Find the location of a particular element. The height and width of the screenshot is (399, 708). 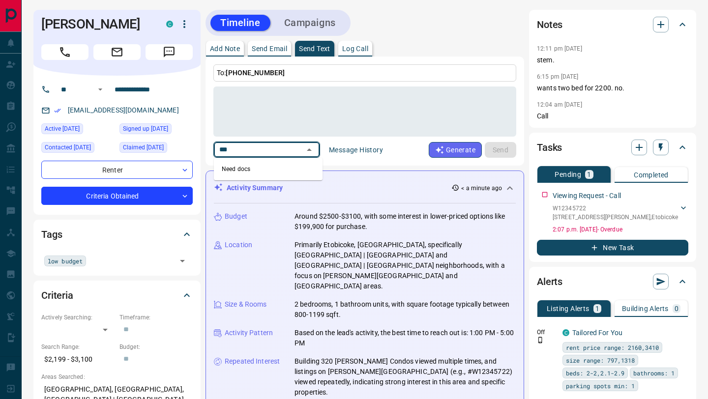

div: Mon May 20 2024 is located at coordinates (156, 130).